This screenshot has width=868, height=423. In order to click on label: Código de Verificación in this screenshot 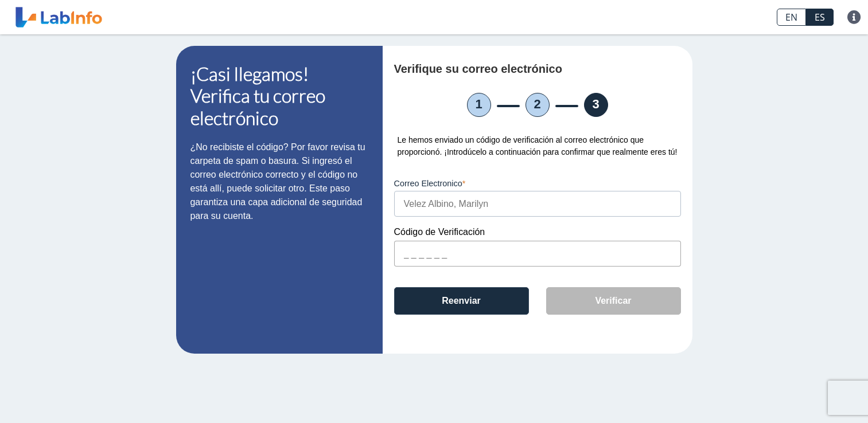, I will do `click(538, 232)`.